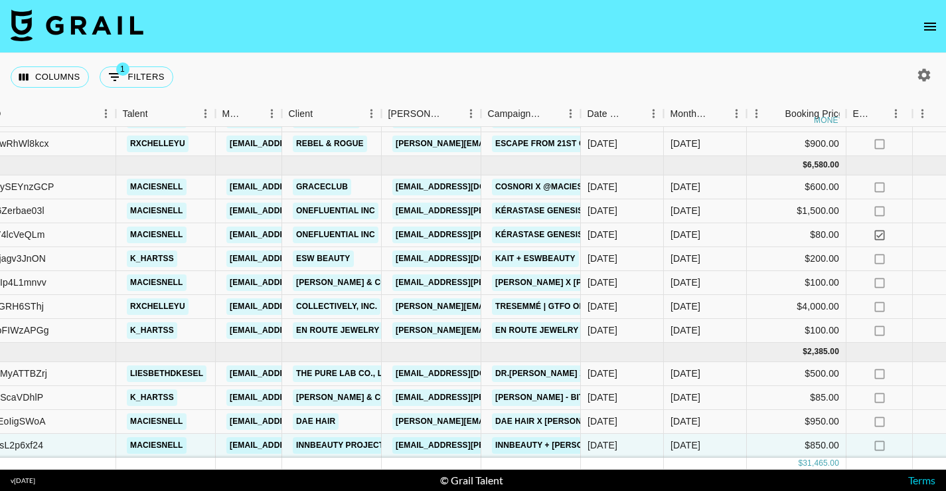 The width and height of the screenshot is (946, 491). What do you see at coordinates (824, 351) in the screenshot?
I see `div: 2,385.00` at bounding box center [824, 351].